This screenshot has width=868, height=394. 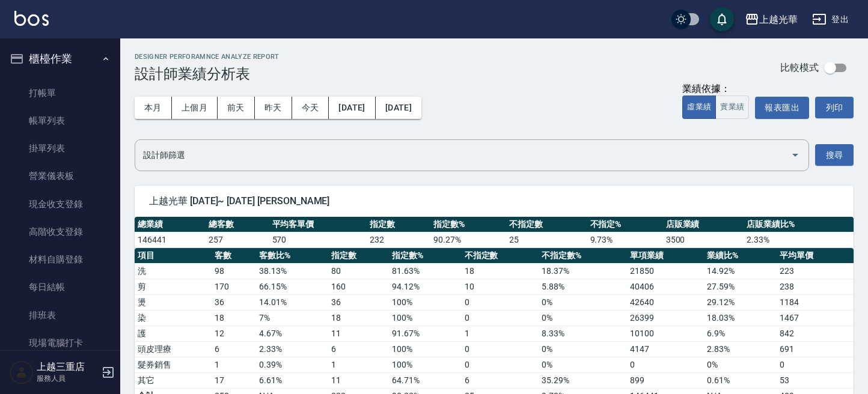 I want to click on a: 營業儀表板, so click(x=60, y=176).